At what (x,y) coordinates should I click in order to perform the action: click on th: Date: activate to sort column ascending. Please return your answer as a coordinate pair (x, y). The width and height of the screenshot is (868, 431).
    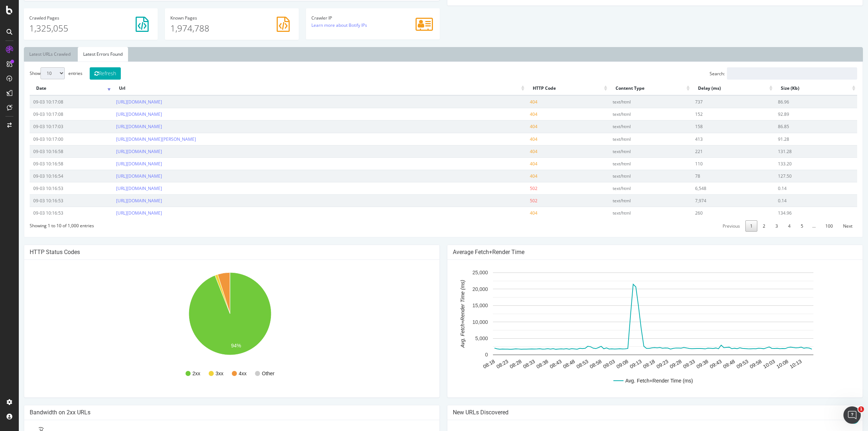
    Looking at the image, I should click on (52, 88).